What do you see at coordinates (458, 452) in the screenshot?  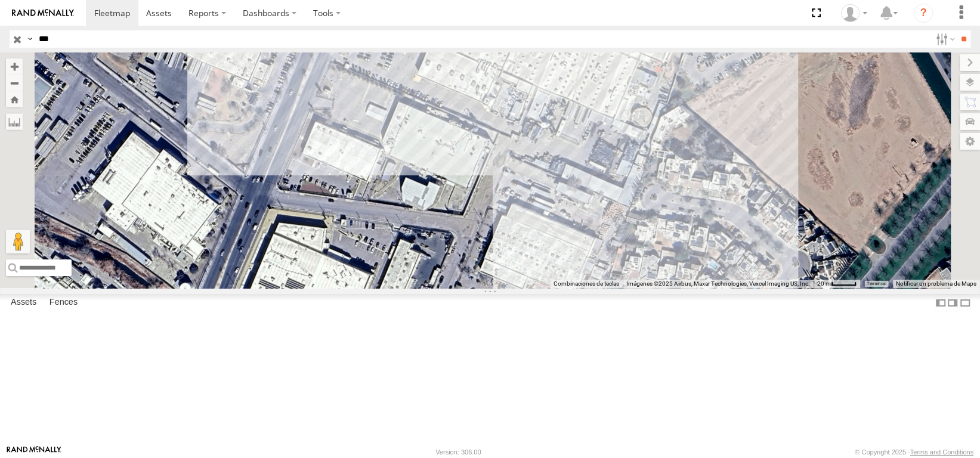 I see `div: Version: 306.00` at bounding box center [458, 452].